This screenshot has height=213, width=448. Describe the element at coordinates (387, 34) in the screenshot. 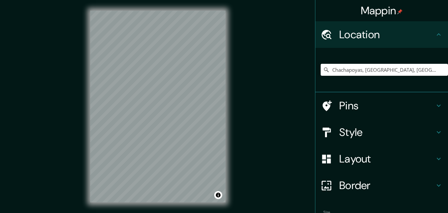

I see `h4: Location` at that location.